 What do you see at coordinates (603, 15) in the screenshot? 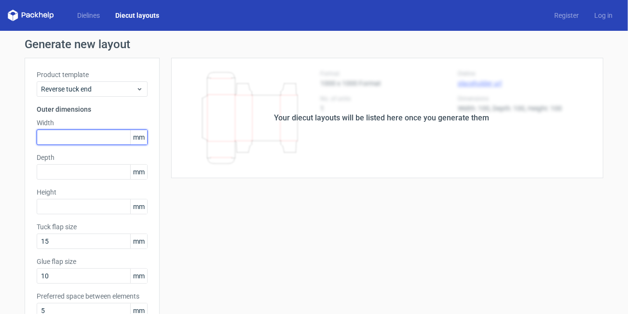
I see `a: Log in` at bounding box center [603, 15].